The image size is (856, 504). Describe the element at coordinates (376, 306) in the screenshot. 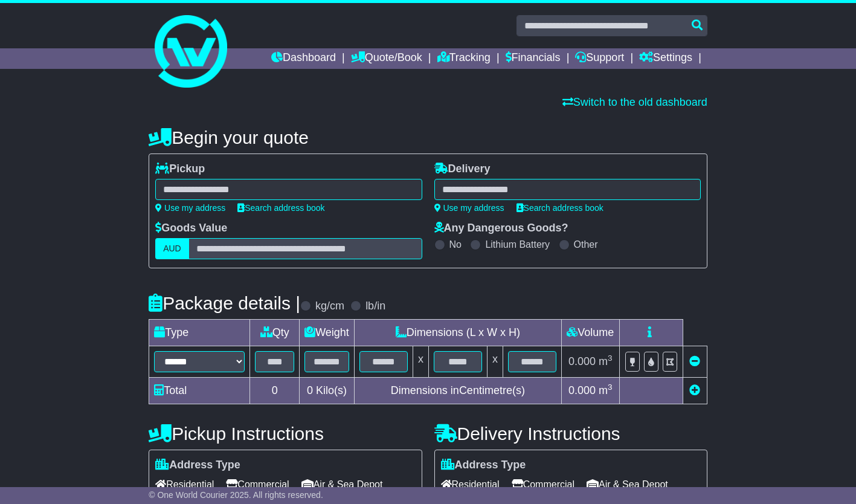

I see `label: lb/in` at that location.